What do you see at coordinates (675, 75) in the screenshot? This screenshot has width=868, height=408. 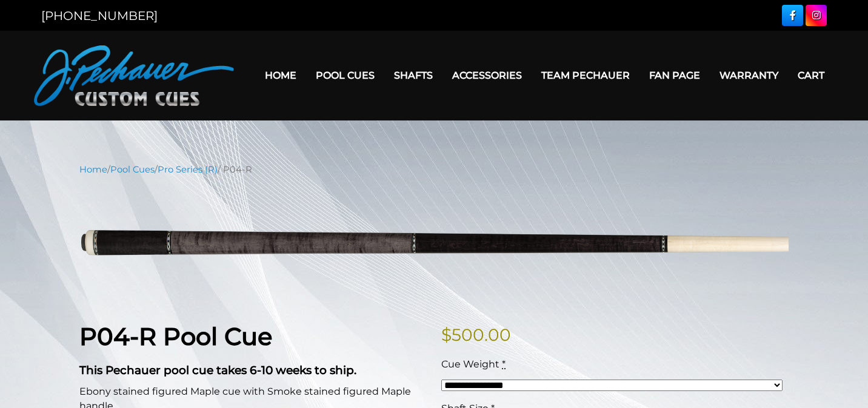 I see `a: Fan Page` at bounding box center [675, 75].